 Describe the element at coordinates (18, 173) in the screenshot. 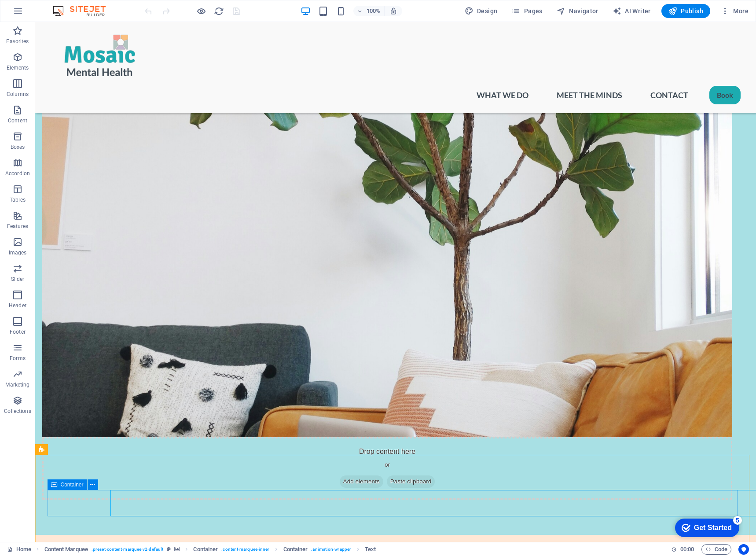

I see `p: Accordion` at that location.